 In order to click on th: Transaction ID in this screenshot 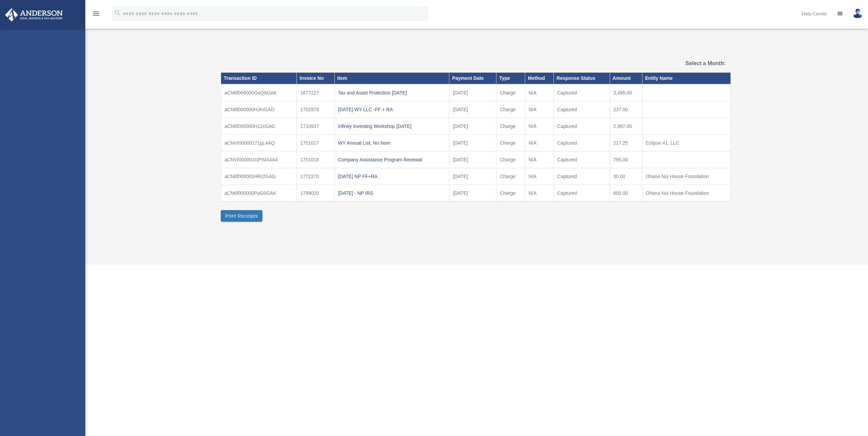, I will do `click(259, 79)`.